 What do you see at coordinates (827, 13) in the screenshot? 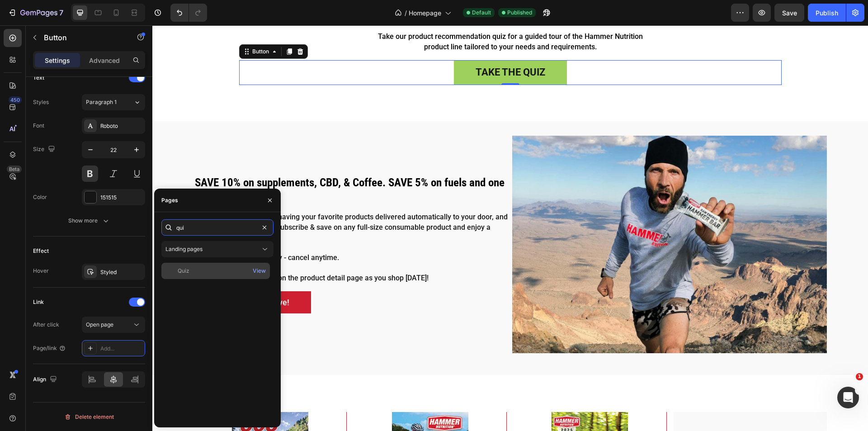
I see `button: Publish` at bounding box center [827, 13].